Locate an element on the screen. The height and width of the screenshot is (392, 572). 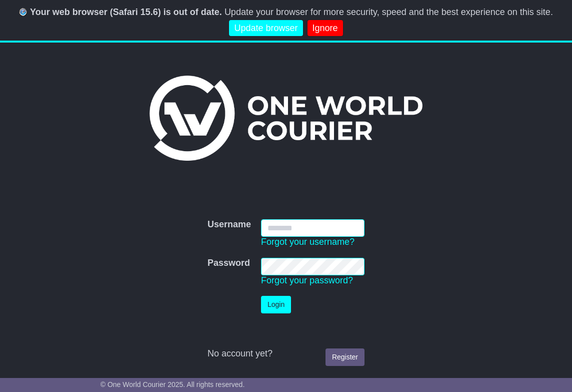
label: Username is located at coordinates (229, 224).